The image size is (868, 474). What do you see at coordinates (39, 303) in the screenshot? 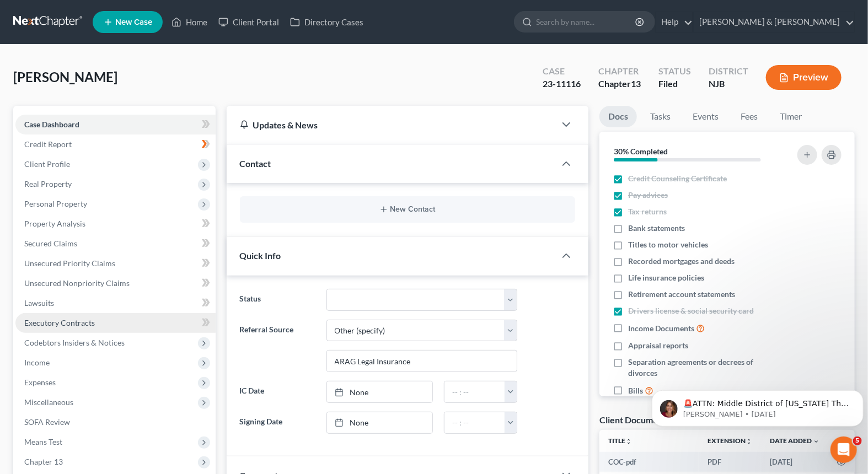
I see `span: Lawsuits` at bounding box center [39, 303].